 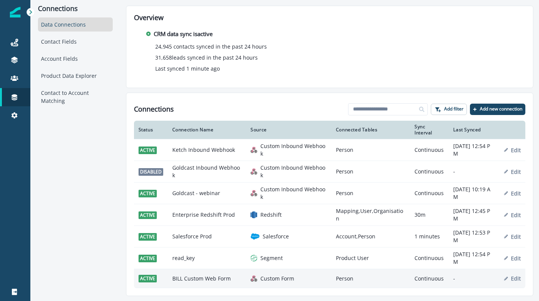 What do you see at coordinates (254, 215) in the screenshot?
I see `img: redshift` at bounding box center [254, 215].